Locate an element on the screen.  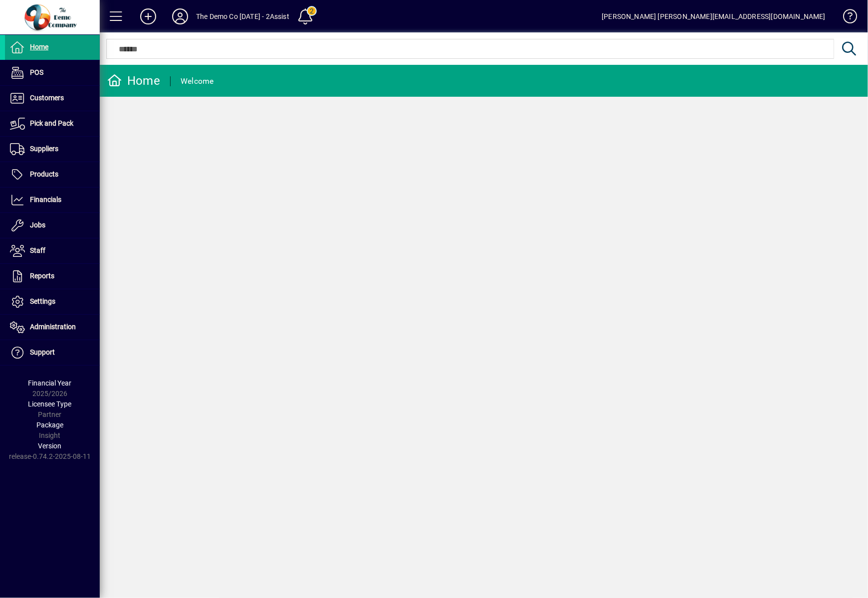
span: Suppliers is located at coordinates (44, 148).